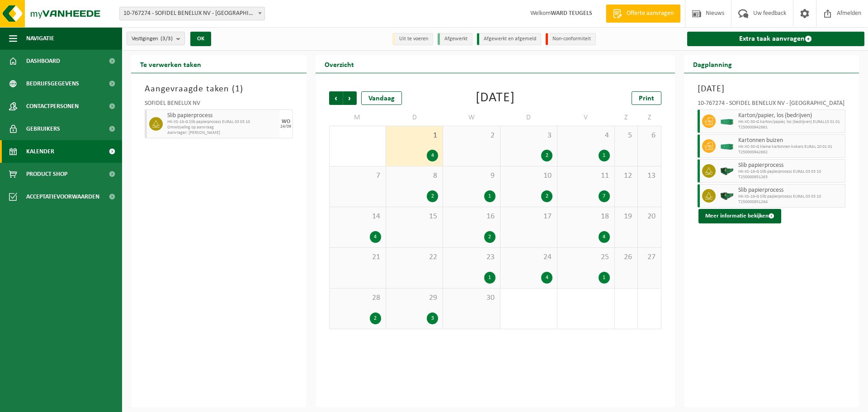 The image size is (868, 412). I want to click on span: 10, so click(529, 176).